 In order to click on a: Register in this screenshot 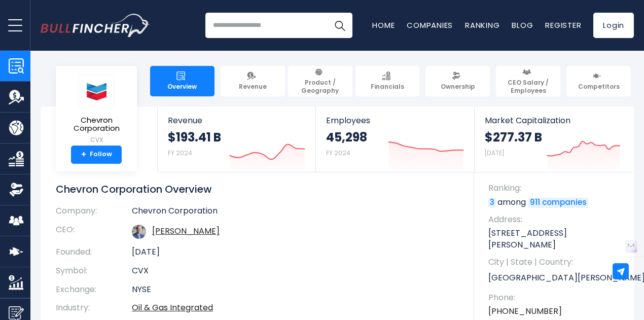, I will do `click(562, 25)`.